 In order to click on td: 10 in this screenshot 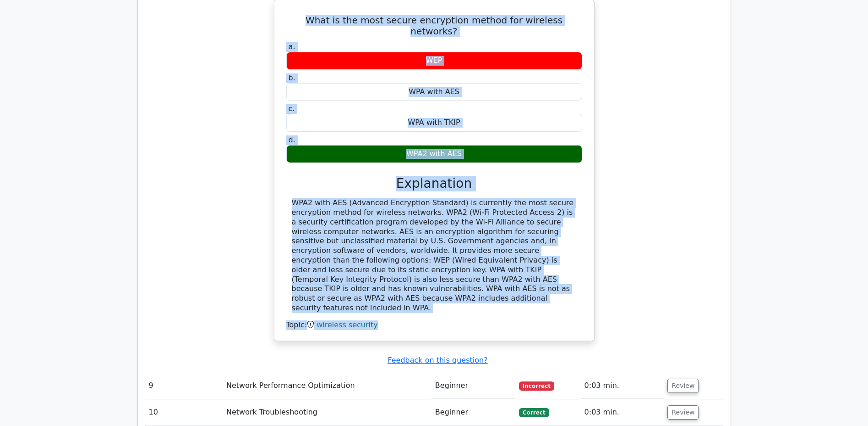, I will do `click(184, 412)`.